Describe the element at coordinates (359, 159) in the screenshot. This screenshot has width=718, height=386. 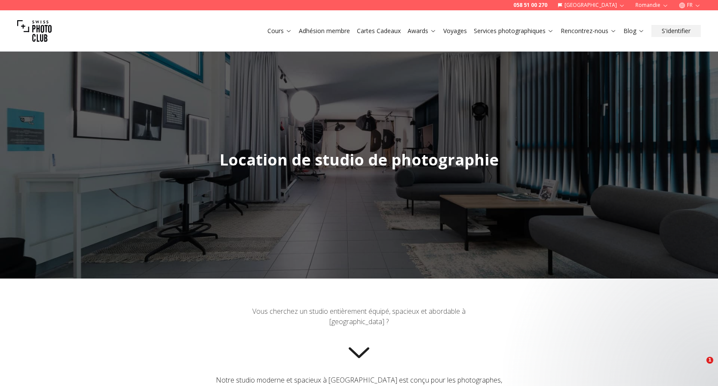
I see `span: Location de studio de photographie` at that location.